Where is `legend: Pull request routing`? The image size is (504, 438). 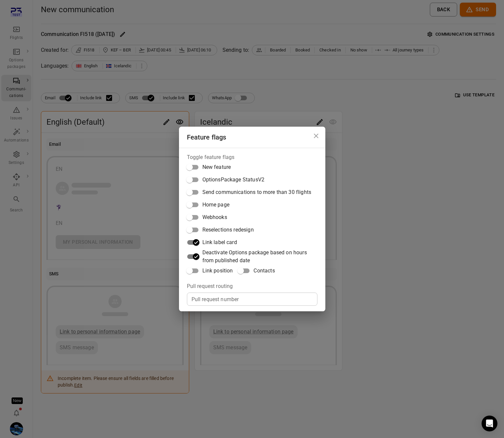
legend: Pull request routing is located at coordinates (210, 286).